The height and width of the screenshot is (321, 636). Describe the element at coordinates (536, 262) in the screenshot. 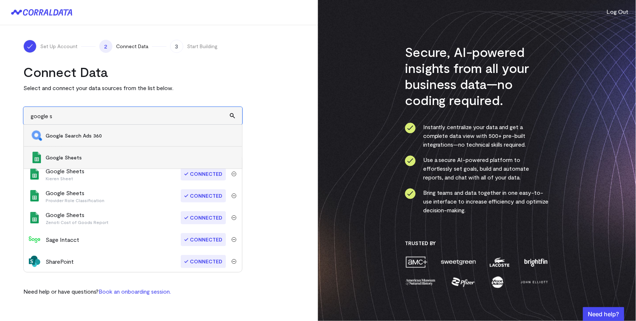

I see `img: brightfin-a251e171.png` at that location.